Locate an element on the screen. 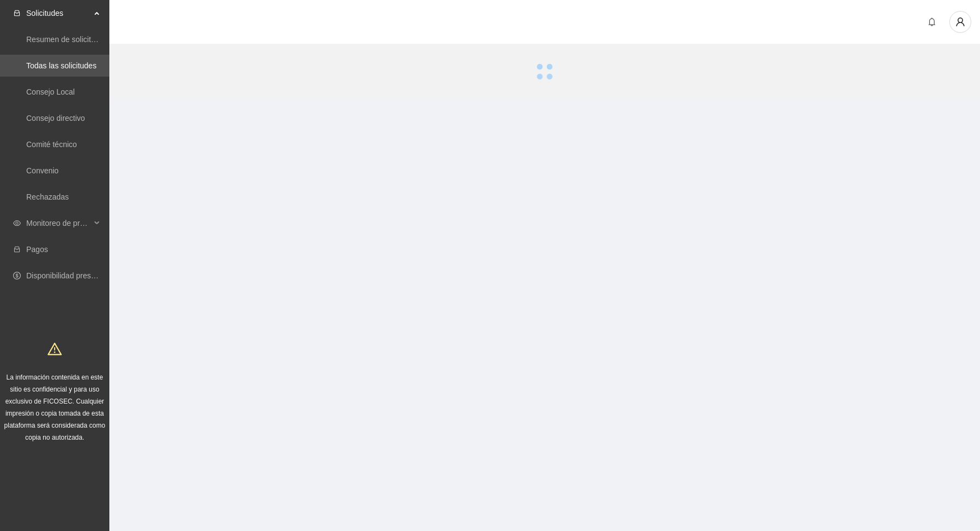  span: La información contenida en este sitio es confidencial y para uso exclusivo de FICOSEC. Cualquier... is located at coordinates (54, 408).